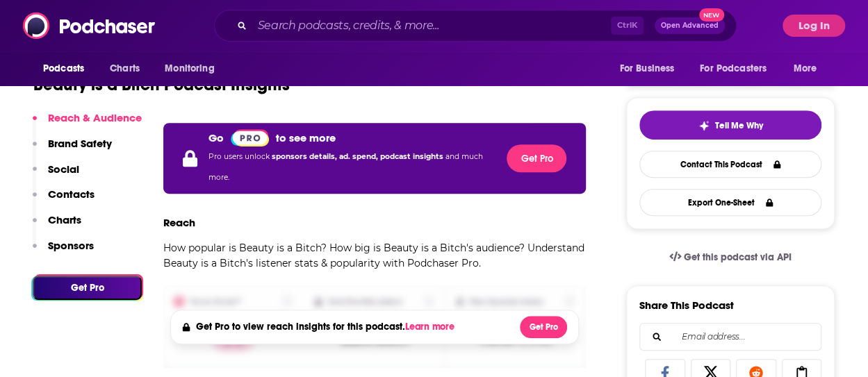 This screenshot has width=868, height=377. Describe the element at coordinates (73, 149) in the screenshot. I see `button: Brand Safety` at that location.